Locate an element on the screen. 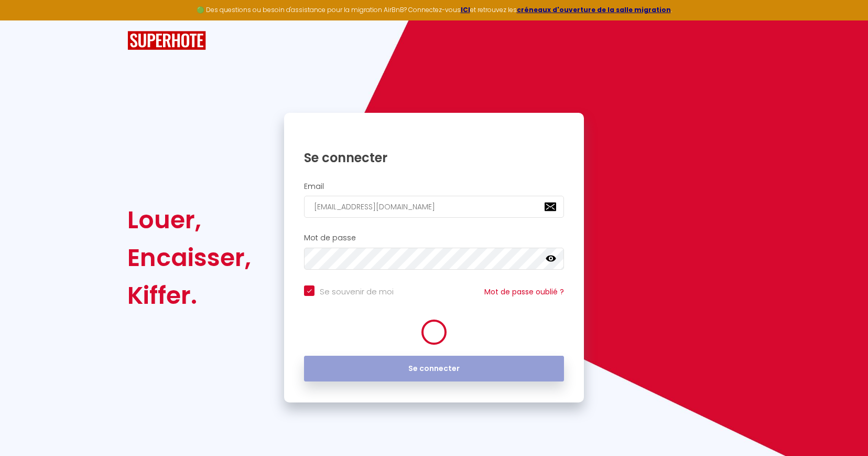  a: ICI is located at coordinates (466, 9).